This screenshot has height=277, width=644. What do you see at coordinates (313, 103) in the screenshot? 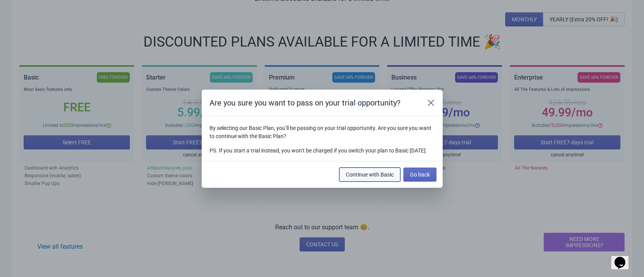
I see `h2: Are you sure you want to pass on your trial opportunity?` at bounding box center [313, 103].